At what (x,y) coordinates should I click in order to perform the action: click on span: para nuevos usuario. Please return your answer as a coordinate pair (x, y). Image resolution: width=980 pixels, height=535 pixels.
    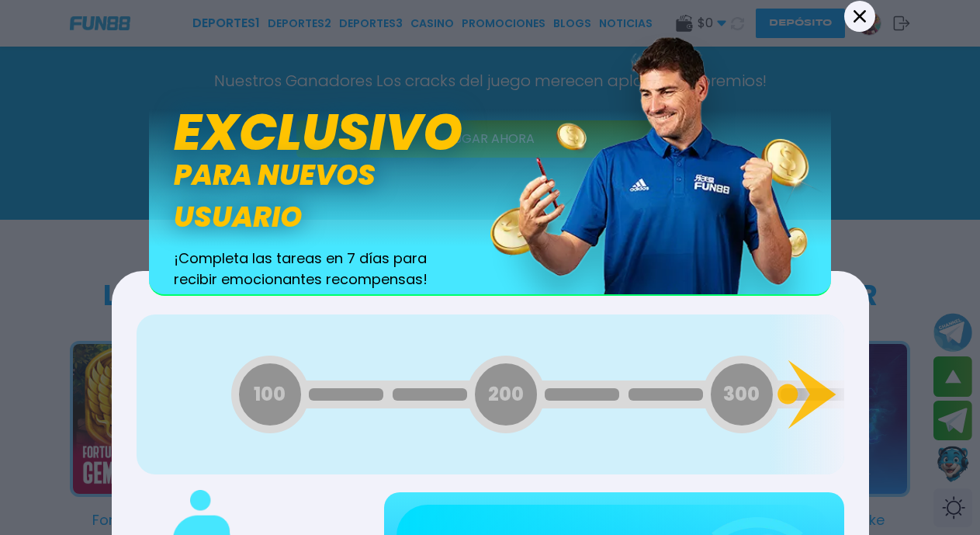
    Looking at the image, I should click on (332, 196).